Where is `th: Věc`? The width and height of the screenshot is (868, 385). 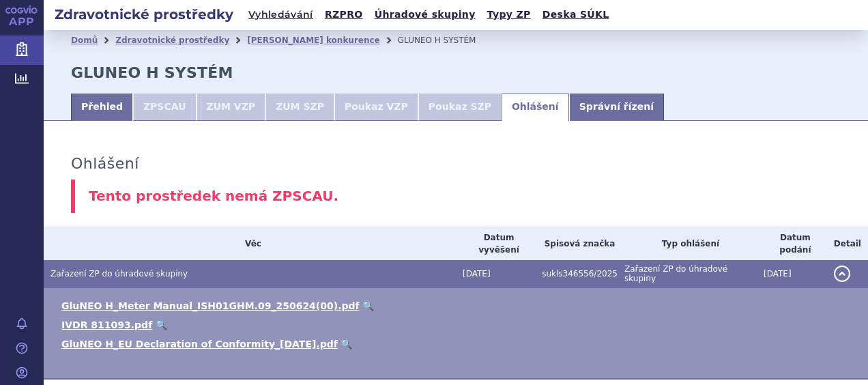
th: Věc is located at coordinates (250, 244).